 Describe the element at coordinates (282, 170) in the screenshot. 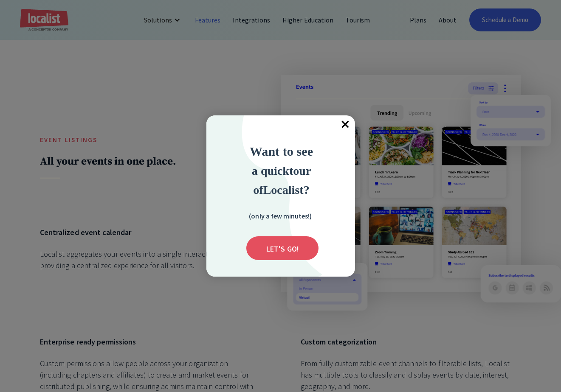

I see `div: Want to see a quick tour of Localist?` at that location.